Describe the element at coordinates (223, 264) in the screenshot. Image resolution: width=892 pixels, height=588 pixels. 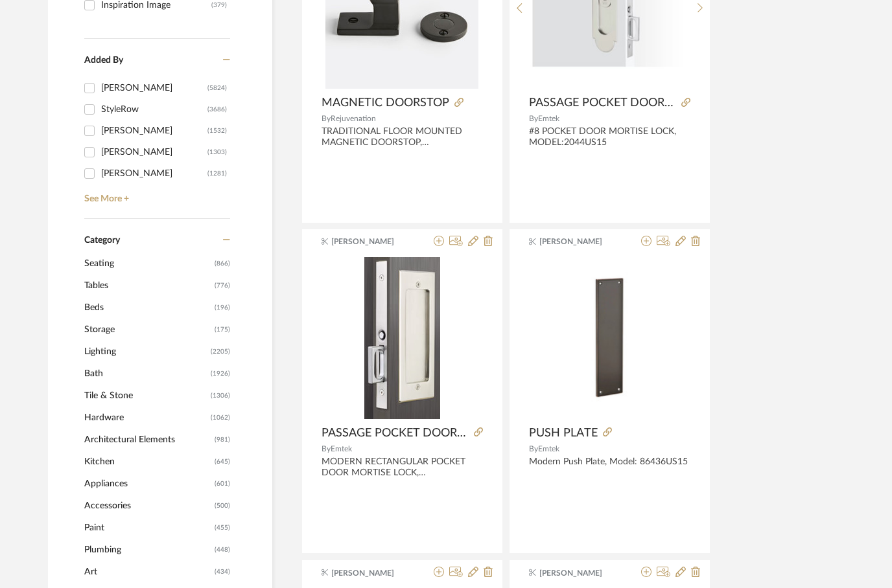
I see `span: (866)` at that location.